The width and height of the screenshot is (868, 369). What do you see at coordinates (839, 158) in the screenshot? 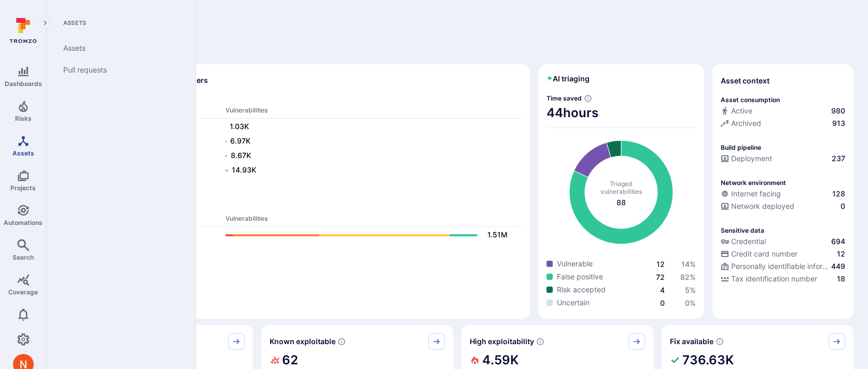
I see `span: 237` at bounding box center [839, 158].